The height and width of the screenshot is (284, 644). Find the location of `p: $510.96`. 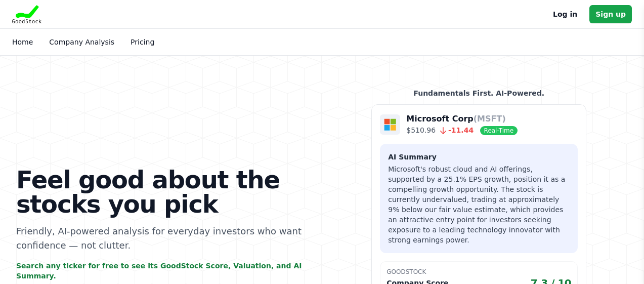

p: $510.96 is located at coordinates (462, 130).